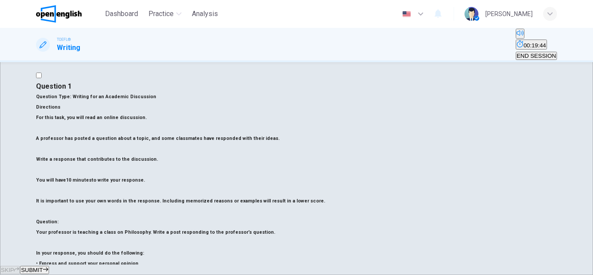  I want to click on span: END SESSION, so click(536, 56).